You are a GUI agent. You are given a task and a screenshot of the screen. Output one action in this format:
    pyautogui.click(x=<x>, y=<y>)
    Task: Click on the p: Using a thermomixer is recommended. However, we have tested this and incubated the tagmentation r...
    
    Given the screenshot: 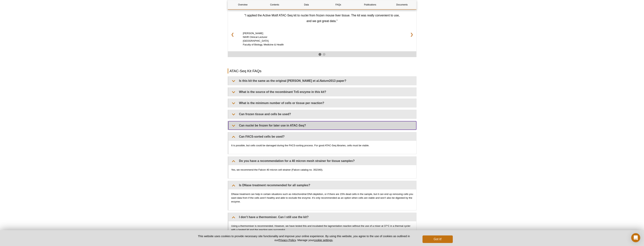 What is the action you would take?
    pyautogui.click(x=322, y=228)
    